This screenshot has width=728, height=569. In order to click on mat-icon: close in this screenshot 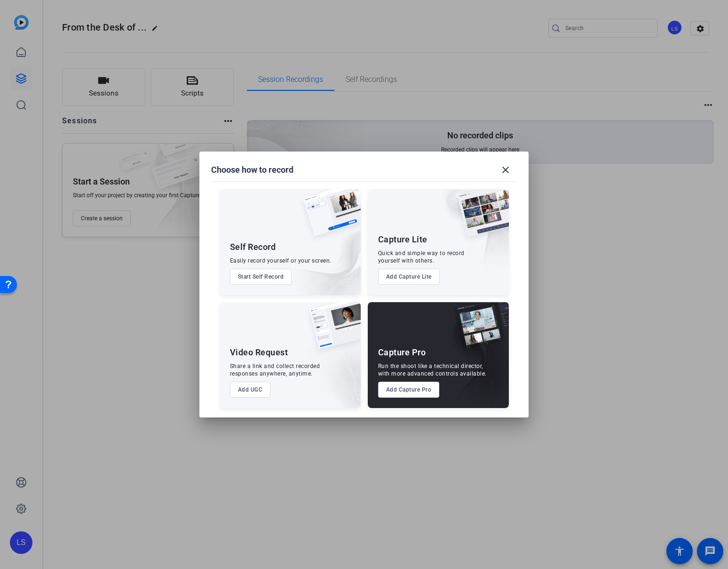, I will do `click(506, 170)`.